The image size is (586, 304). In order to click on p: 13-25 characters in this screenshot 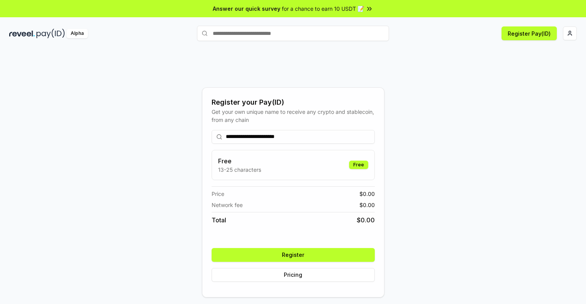, I will do `click(239, 170)`.